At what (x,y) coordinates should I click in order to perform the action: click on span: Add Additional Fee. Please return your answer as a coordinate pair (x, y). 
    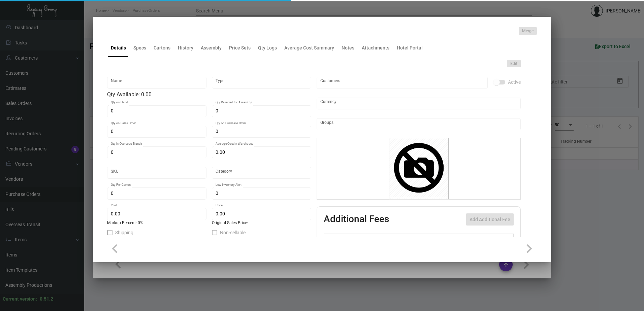
    Looking at the image, I should click on (490, 220).